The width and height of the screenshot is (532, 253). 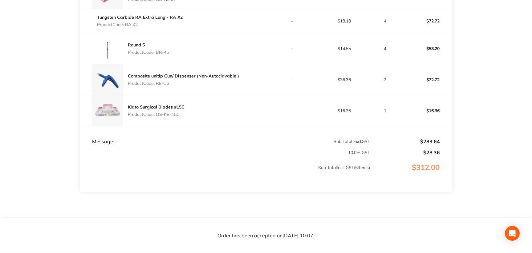 I want to click on a: Round S, so click(x=136, y=45).